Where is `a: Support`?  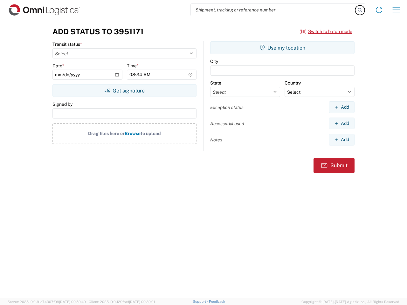 a: Support is located at coordinates (201, 302).